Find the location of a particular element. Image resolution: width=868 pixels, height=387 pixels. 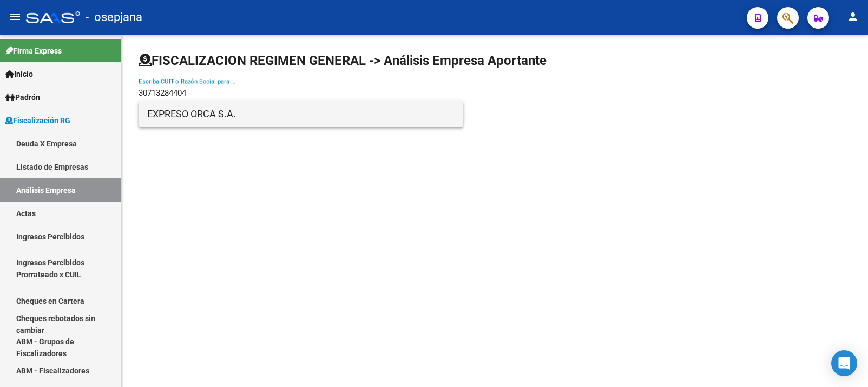

span: Fiscalización RG is located at coordinates (38, 121).